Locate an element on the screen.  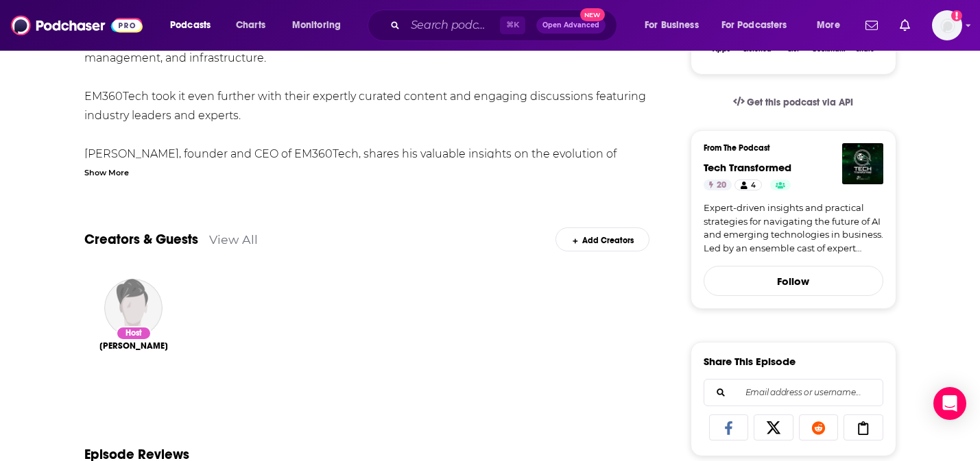
svg: Add a profile image is located at coordinates (957, 16).